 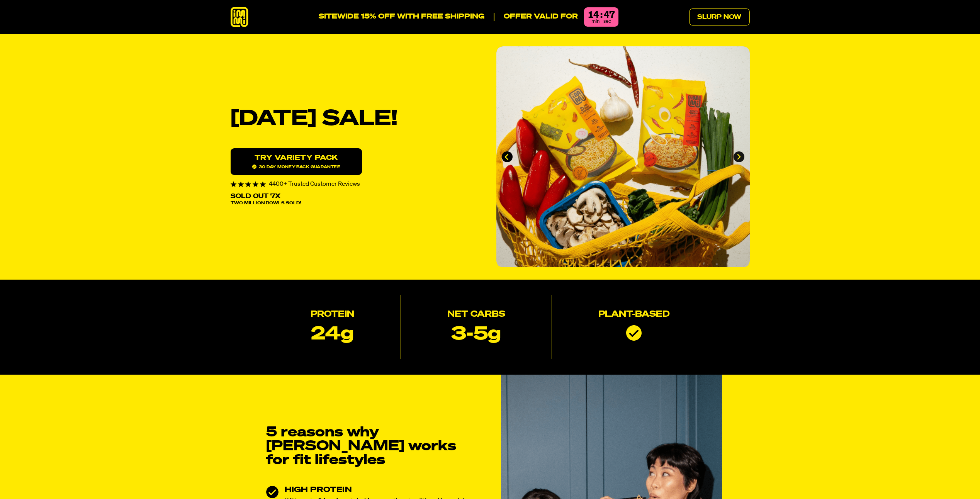 I want to click on p: 3-5g, so click(x=476, y=334).